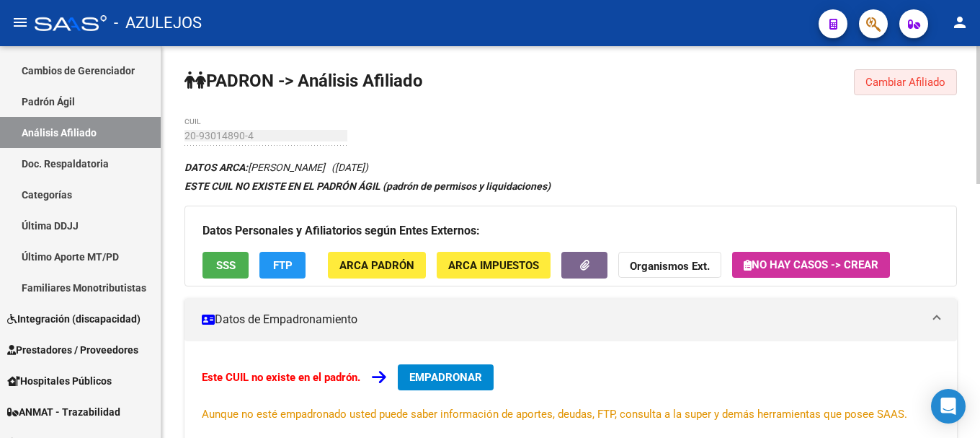 This screenshot has height=438, width=980. What do you see at coordinates (377, 265) in the screenshot?
I see `button: ARCA Padrón` at bounding box center [377, 265].